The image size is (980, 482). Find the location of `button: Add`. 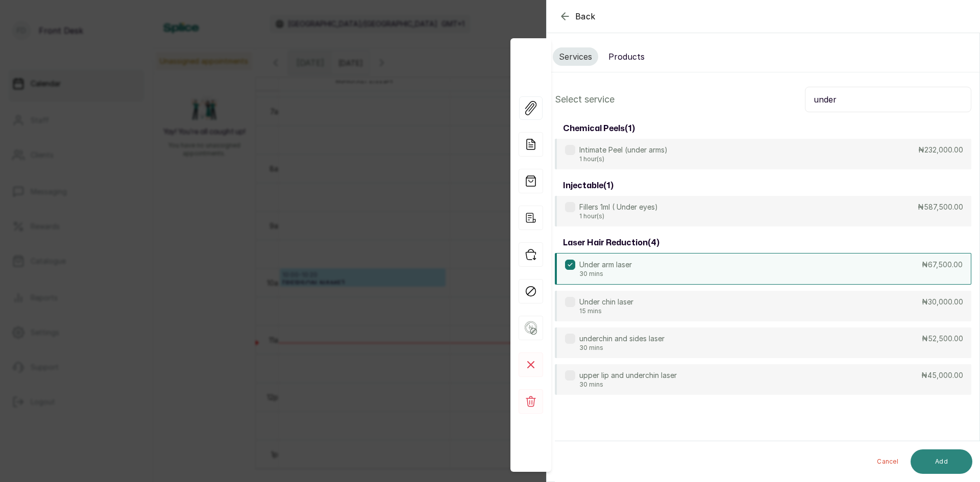

button: Add is located at coordinates (941, 461).